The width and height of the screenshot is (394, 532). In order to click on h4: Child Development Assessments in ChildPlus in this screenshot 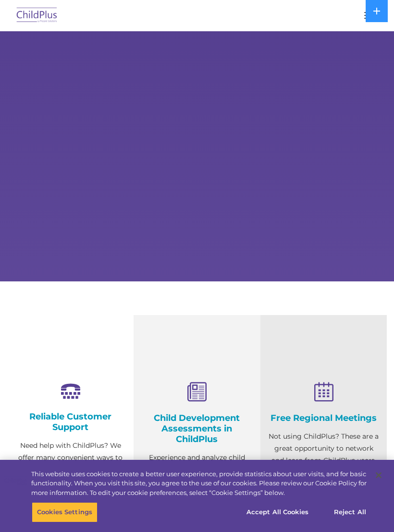, I will do `click(197, 428)`.